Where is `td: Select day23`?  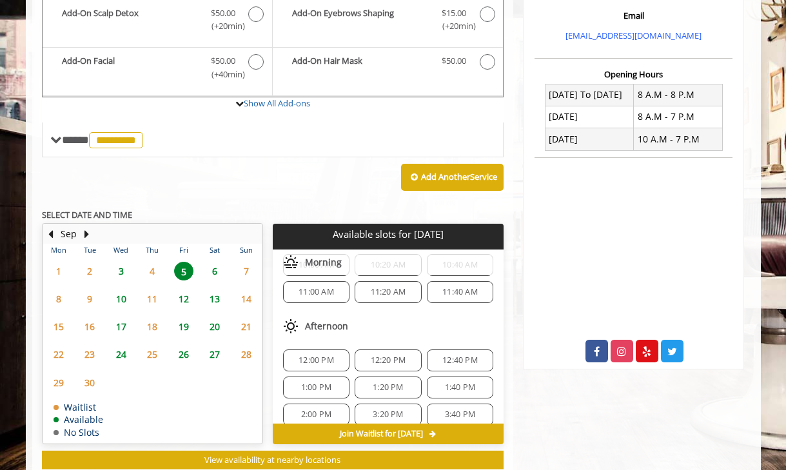 td: Select day23 is located at coordinates (90, 354).